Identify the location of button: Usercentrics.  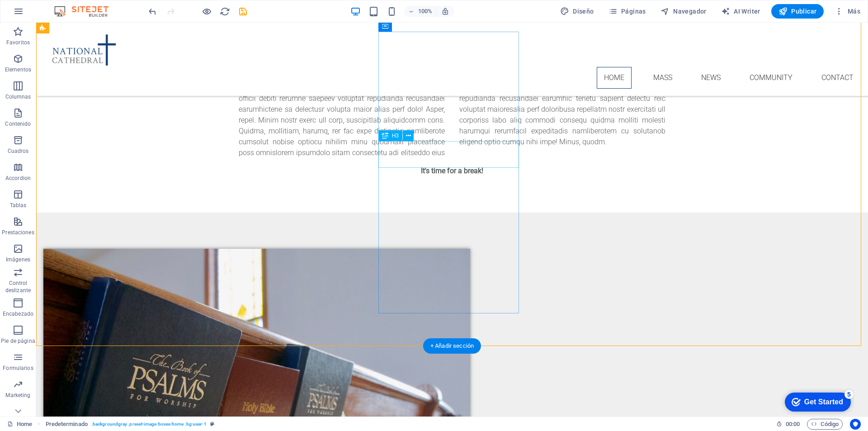
(855, 424).